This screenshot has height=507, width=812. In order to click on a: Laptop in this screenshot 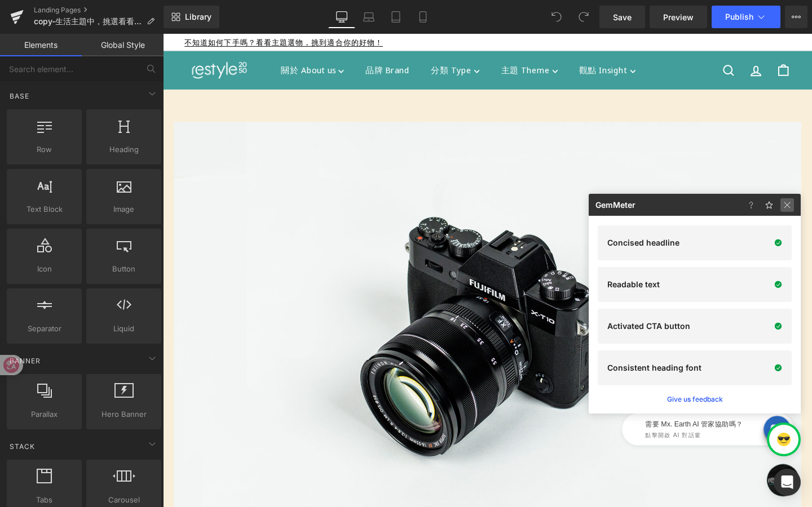, I will do `click(369, 17)`.